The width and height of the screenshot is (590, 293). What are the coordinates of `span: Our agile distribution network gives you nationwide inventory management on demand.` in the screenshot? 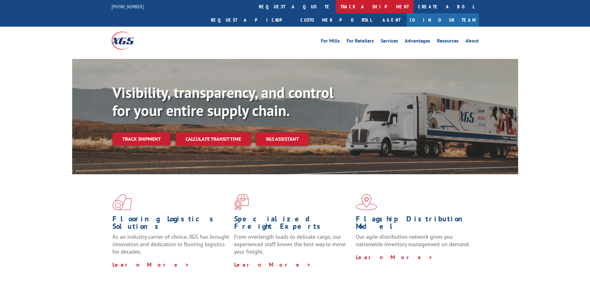 It's located at (413, 240).